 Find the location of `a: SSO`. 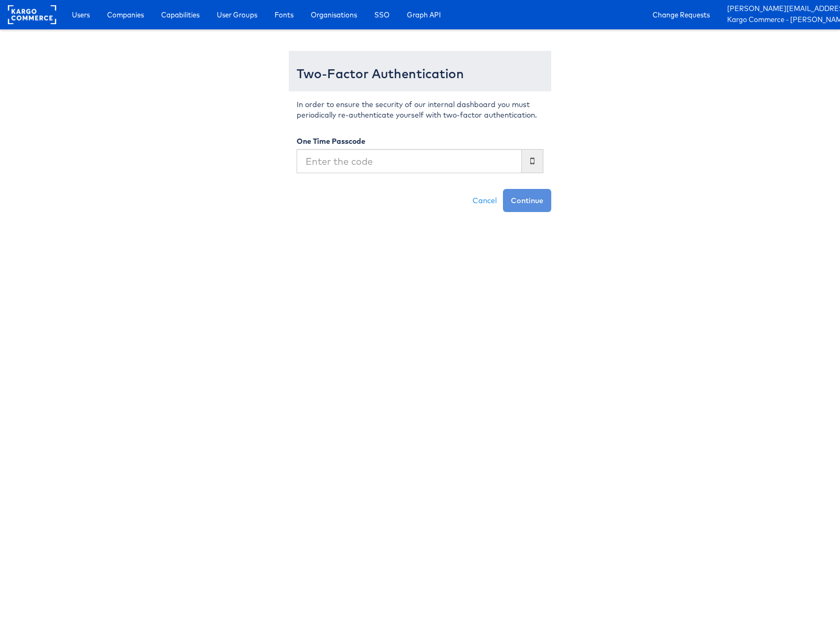

a: SSO is located at coordinates (381, 15).